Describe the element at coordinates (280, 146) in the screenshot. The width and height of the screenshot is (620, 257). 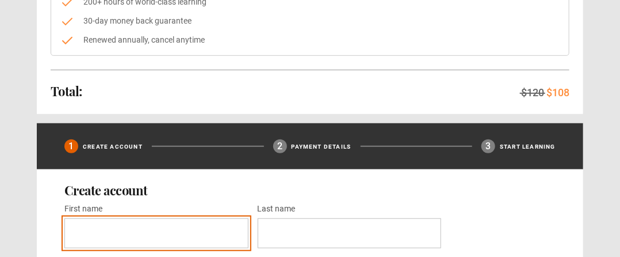
I see `div: 2` at that location.